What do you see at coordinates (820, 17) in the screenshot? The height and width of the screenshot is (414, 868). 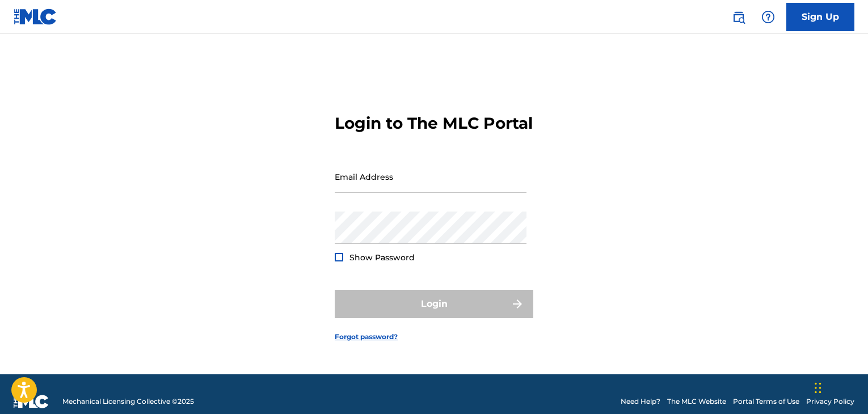 I see `a: Sign Up` at bounding box center [820, 17].